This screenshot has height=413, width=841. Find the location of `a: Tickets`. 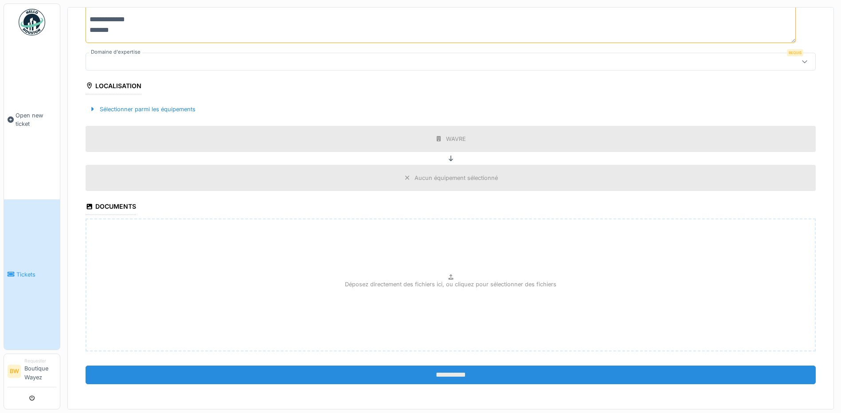

a: Tickets is located at coordinates (32, 274).